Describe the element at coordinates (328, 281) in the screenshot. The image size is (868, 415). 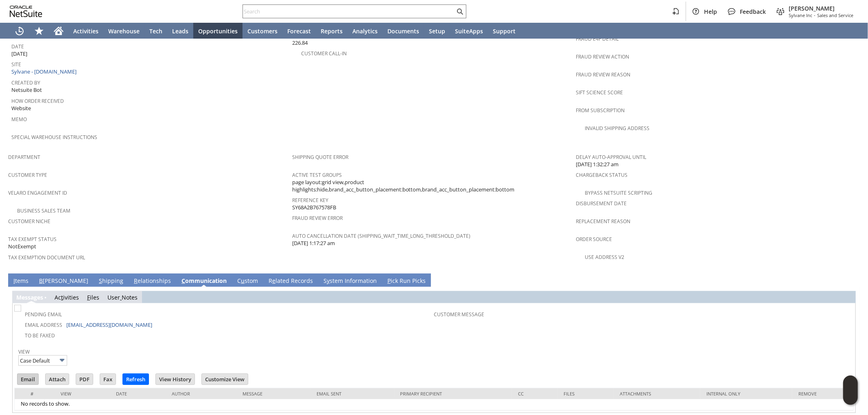
I see `span: y` at that location.